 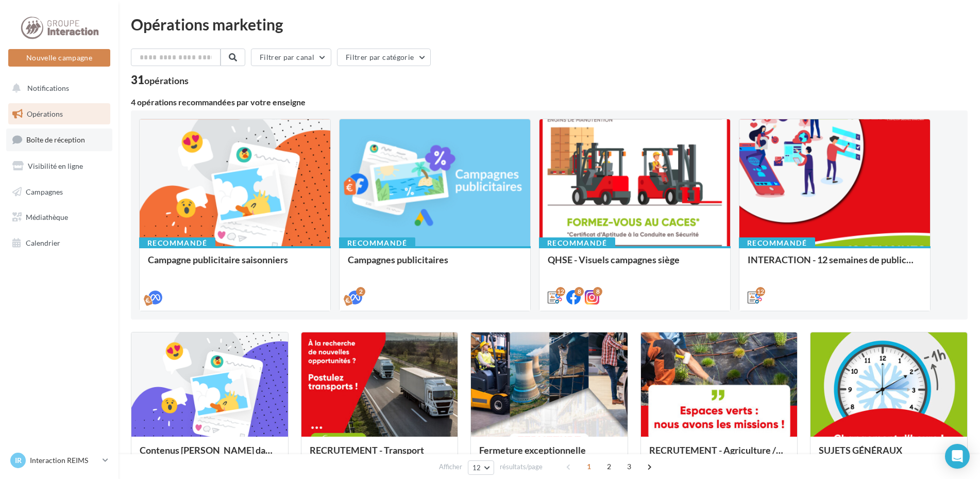 I want to click on button: 12, so click(x=481, y=467).